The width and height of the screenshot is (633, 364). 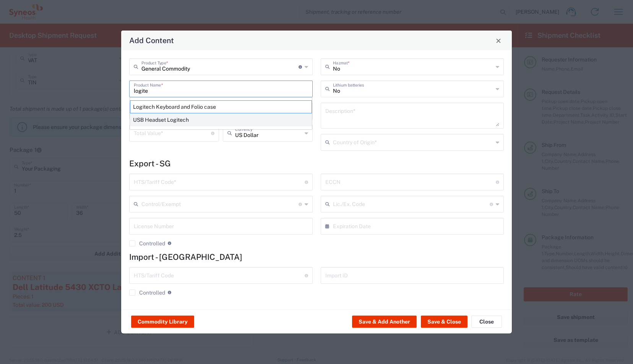 What do you see at coordinates (221, 120) in the screenshot?
I see `div: USB Headset Logitech` at bounding box center [221, 120].